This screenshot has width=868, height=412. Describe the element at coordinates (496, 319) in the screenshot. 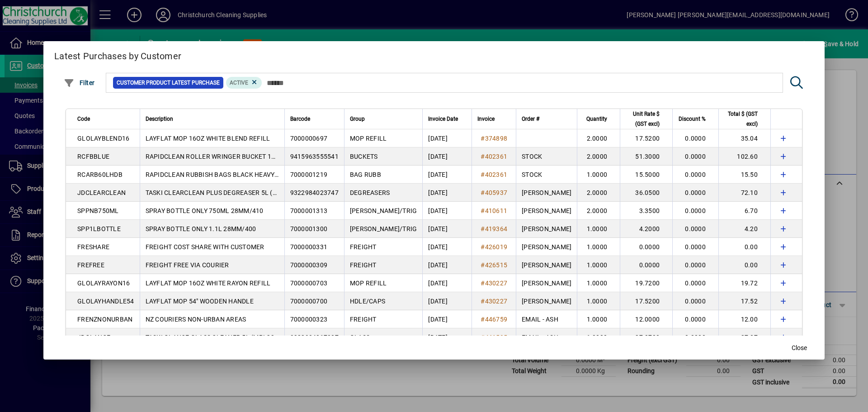

I see `span: 446759` at that location.